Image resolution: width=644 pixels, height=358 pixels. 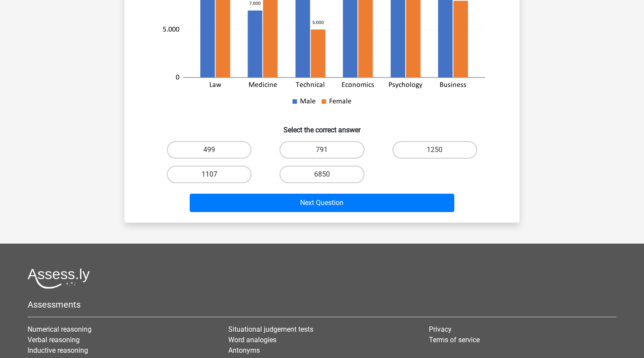 I want to click on a: Verbal reasoning, so click(x=53, y=339).